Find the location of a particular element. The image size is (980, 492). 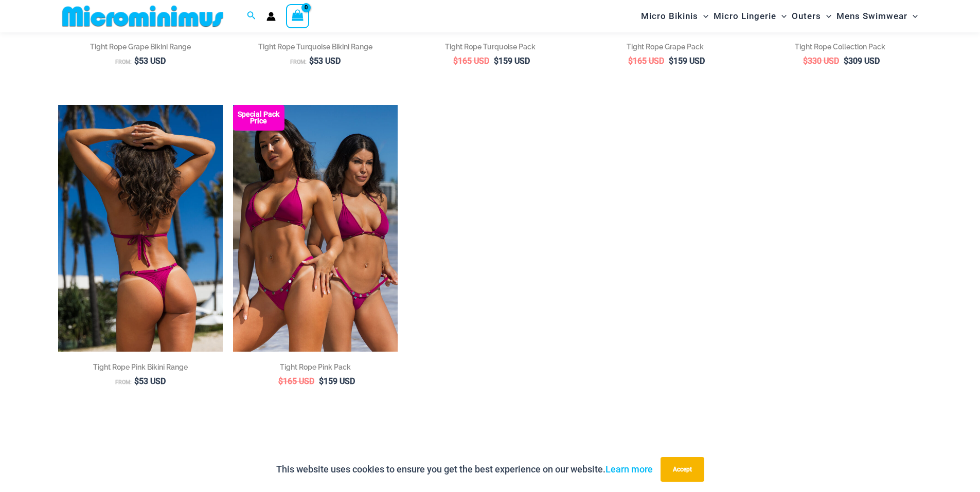

img: Tight Rope Pink 319 Top 4228 Thong 06 is located at coordinates (140, 228).